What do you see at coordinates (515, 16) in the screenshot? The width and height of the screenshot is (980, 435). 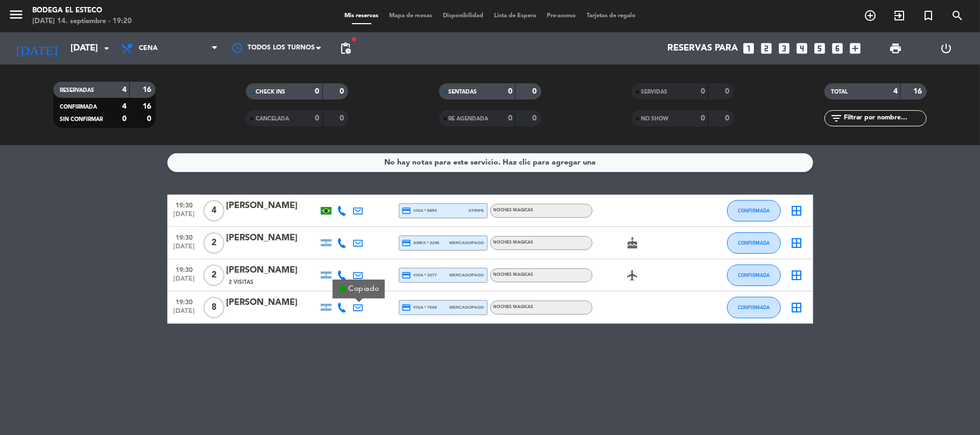 I see `span: Lista de Espera` at bounding box center [515, 16].